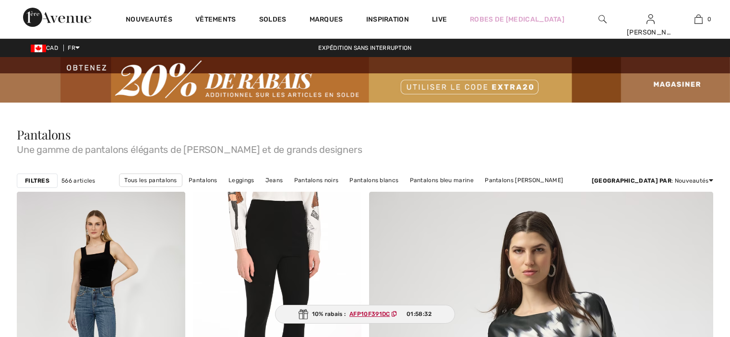 Image resolution: width=730 pixels, height=337 pixels. Describe the element at coordinates (419, 314) in the screenshot. I see `span: 01:58:32` at that location.